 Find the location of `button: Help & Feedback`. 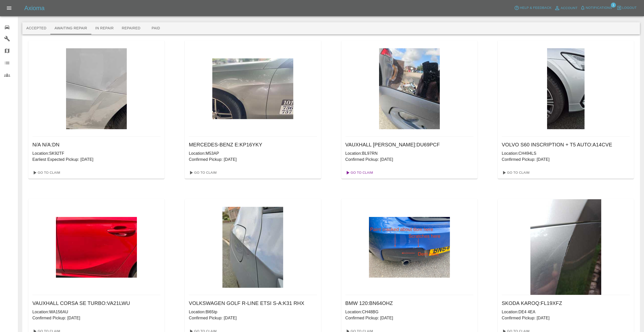

button: Help & Feedback is located at coordinates (533, 8).